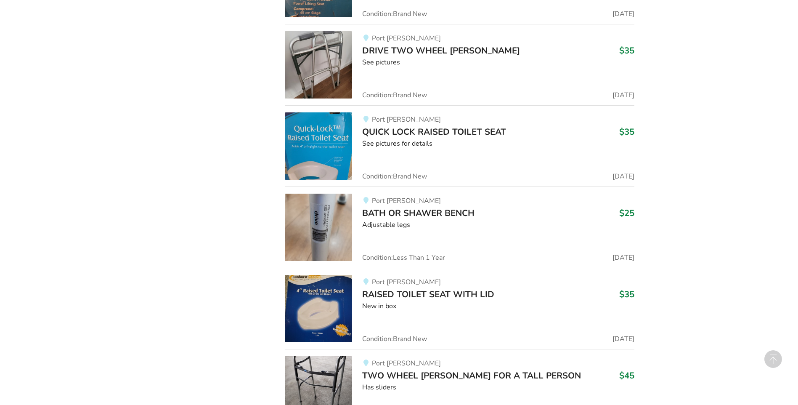 This screenshot has height=405, width=798. What do you see at coordinates (418, 213) in the screenshot?
I see `span: BATH OR SHAWER BENCH` at bounding box center [418, 213].